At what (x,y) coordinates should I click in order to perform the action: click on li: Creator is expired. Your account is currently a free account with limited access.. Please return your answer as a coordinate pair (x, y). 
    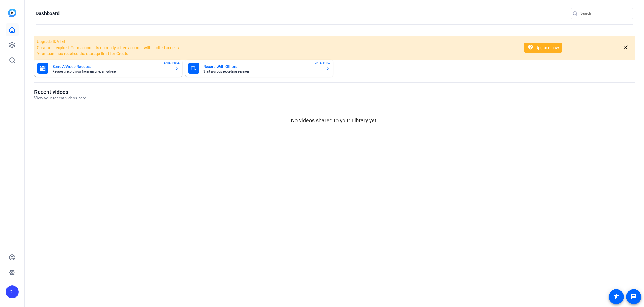
    Looking at the image, I should click on (277, 47).